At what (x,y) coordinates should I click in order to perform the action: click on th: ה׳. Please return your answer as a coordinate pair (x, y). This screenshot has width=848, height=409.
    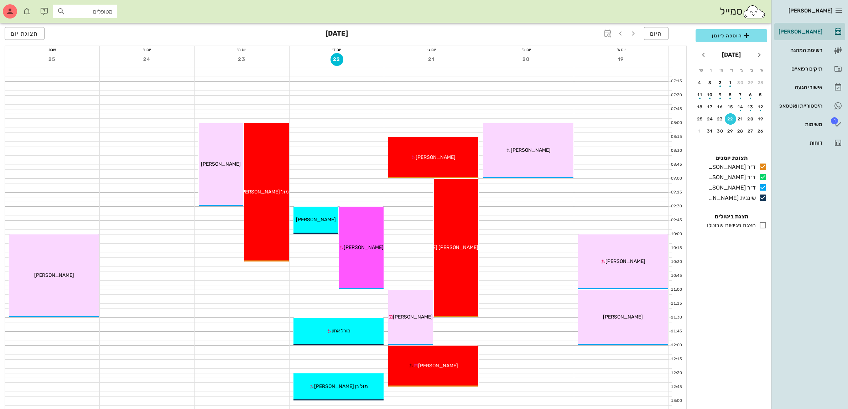
    Looking at the image, I should click on (721, 70).